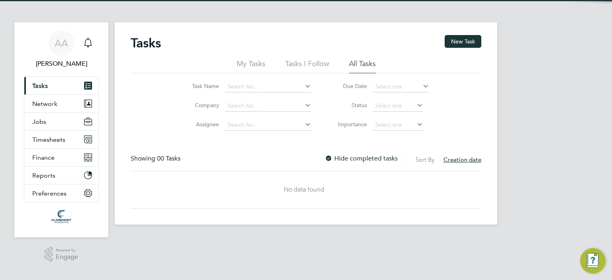  What do you see at coordinates (168, 159) in the screenshot?
I see `span: 00 Tasks` at bounding box center [168, 159].